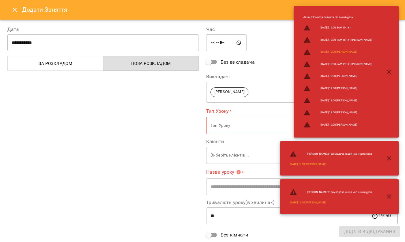 The height and width of the screenshot is (242, 405). I want to click on label: Клієнти, so click(302, 141).